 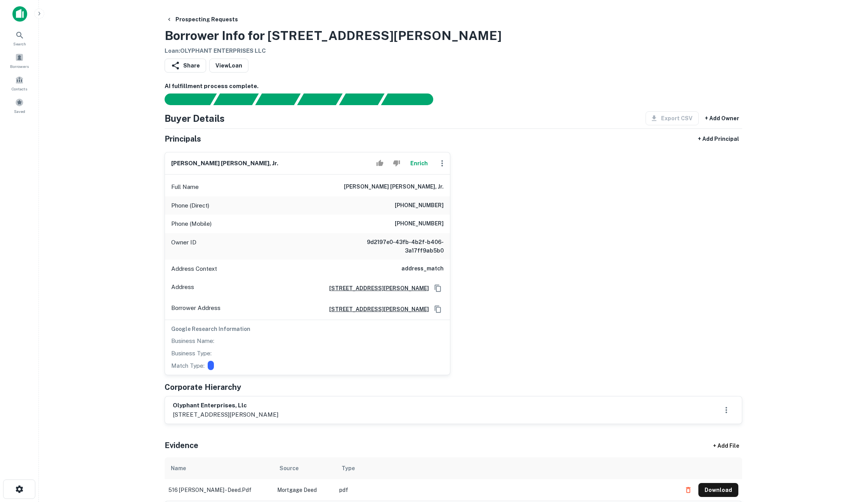 What do you see at coordinates (453, 479) in the screenshot?
I see `div: scrollable content` at bounding box center [453, 479].